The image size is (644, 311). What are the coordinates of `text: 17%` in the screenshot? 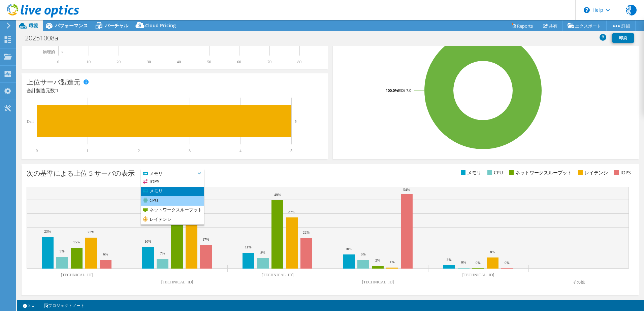 It's located at (206, 240).